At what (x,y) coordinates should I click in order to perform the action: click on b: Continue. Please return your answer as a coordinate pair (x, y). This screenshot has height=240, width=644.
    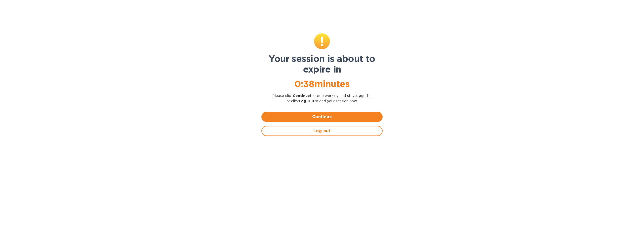
    Looking at the image, I should click on (302, 95).